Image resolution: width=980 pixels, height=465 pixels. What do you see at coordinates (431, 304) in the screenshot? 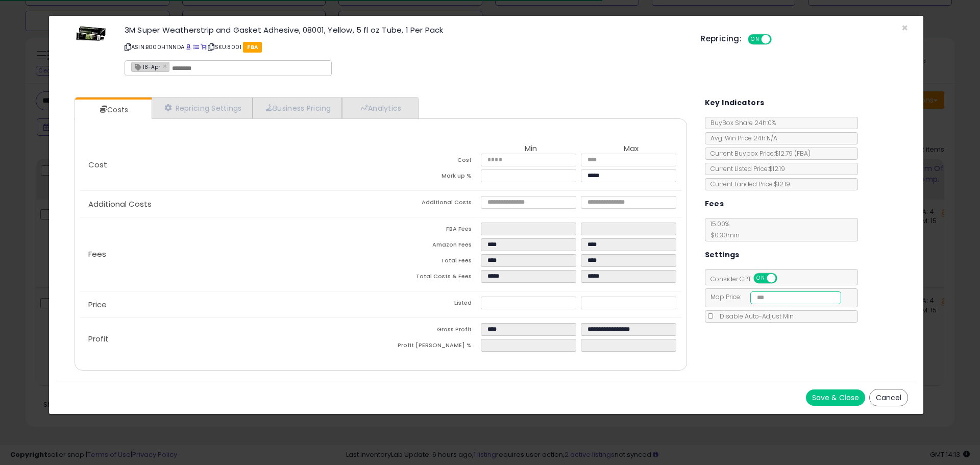
I see `td: Listed` at bounding box center [431, 304].